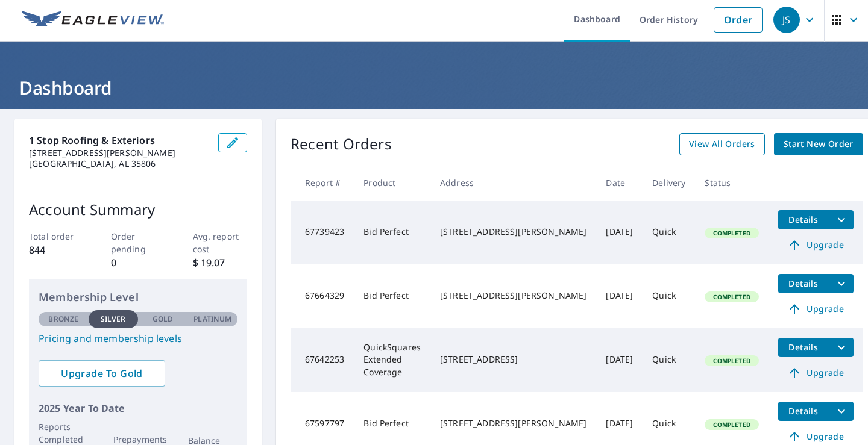  Describe the element at coordinates (322, 232) in the screenshot. I see `td: 67739423` at that location.